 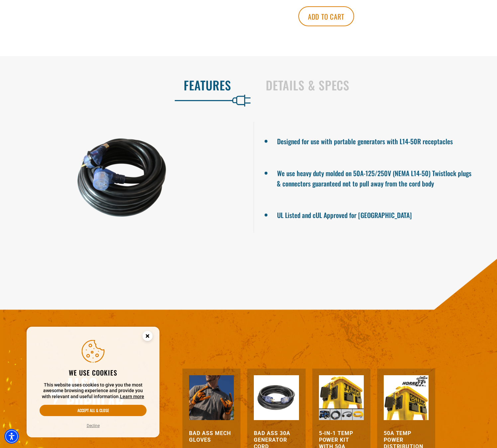 I want to click on img: 50A Temp Power Distribution Hornet Box, so click(x=406, y=397).